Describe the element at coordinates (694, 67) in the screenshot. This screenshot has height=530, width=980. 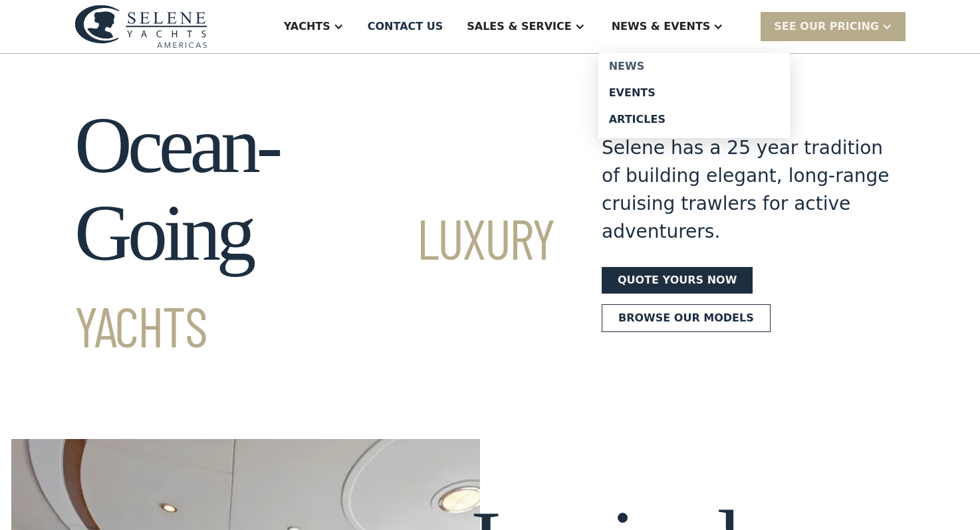
I see `a: News` at that location.